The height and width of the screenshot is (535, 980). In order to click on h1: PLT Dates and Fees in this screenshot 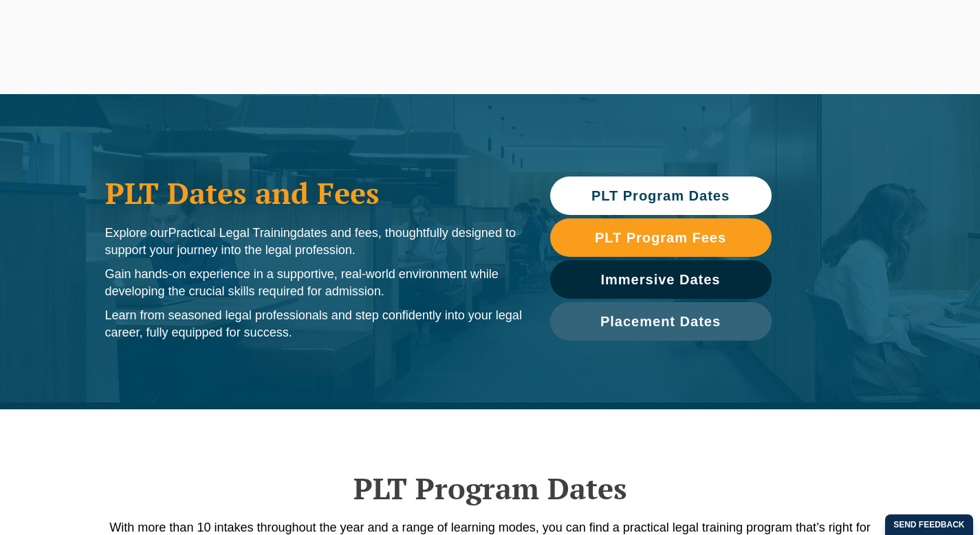, I will do `click(313, 193)`.